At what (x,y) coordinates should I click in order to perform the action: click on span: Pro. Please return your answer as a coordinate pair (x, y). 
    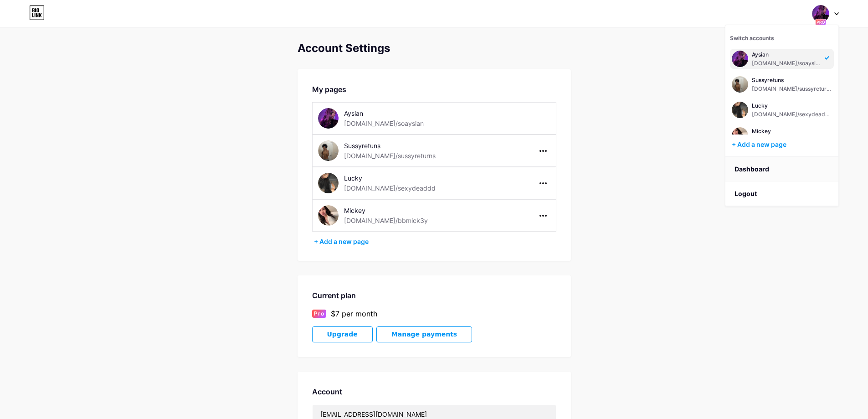
    Looking at the image, I should click on (319, 313).